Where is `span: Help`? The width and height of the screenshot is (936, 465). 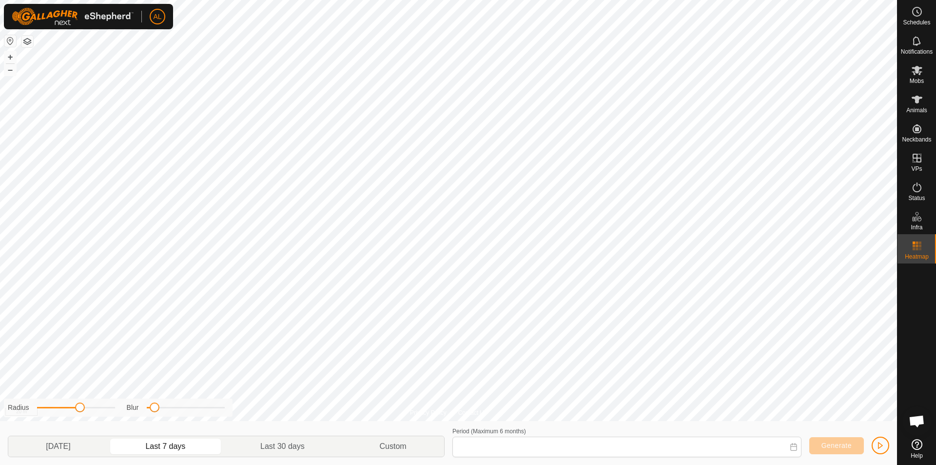
span: Help is located at coordinates (916, 455).